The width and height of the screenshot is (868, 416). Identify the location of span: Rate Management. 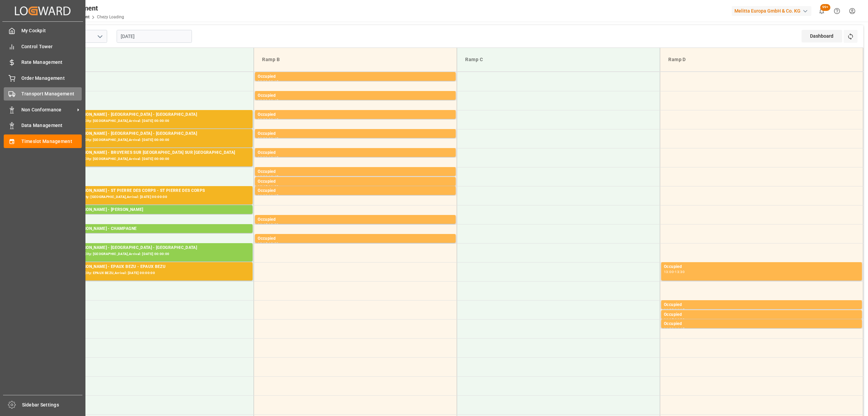
(51, 62).